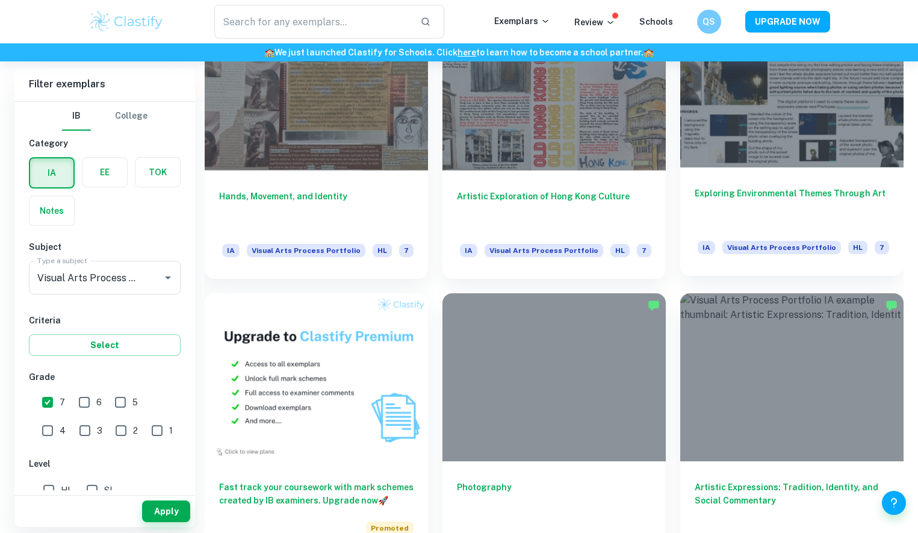 Image resolution: width=918 pixels, height=533 pixels. What do you see at coordinates (709, 22) in the screenshot?
I see `h6: QS` at bounding box center [709, 22].